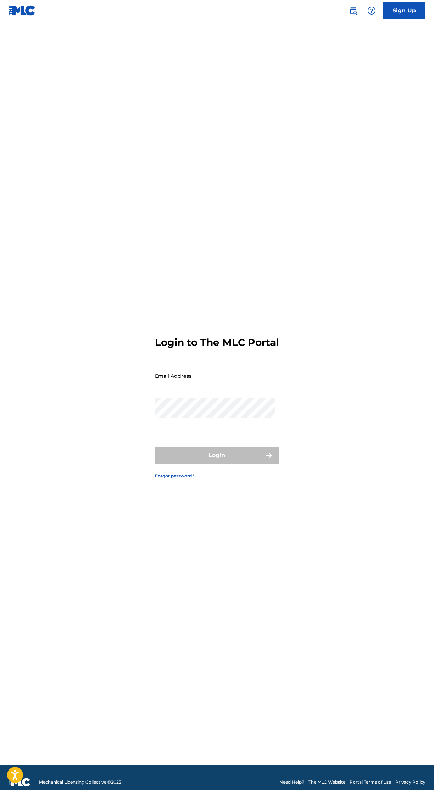 The width and height of the screenshot is (434, 790). Describe the element at coordinates (370, 783) in the screenshot. I see `a: Portal Terms of Use` at that location.